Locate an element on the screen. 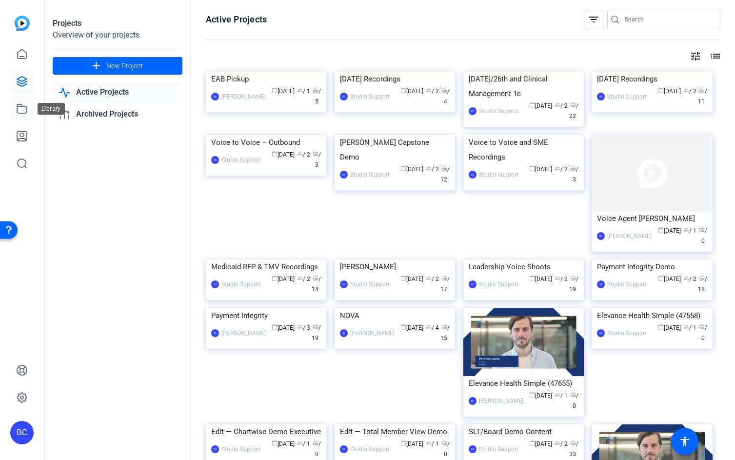 Image resolution: width=735 pixels, height=460 pixels. div: Leadership Voice Shoots is located at coordinates (523, 267).